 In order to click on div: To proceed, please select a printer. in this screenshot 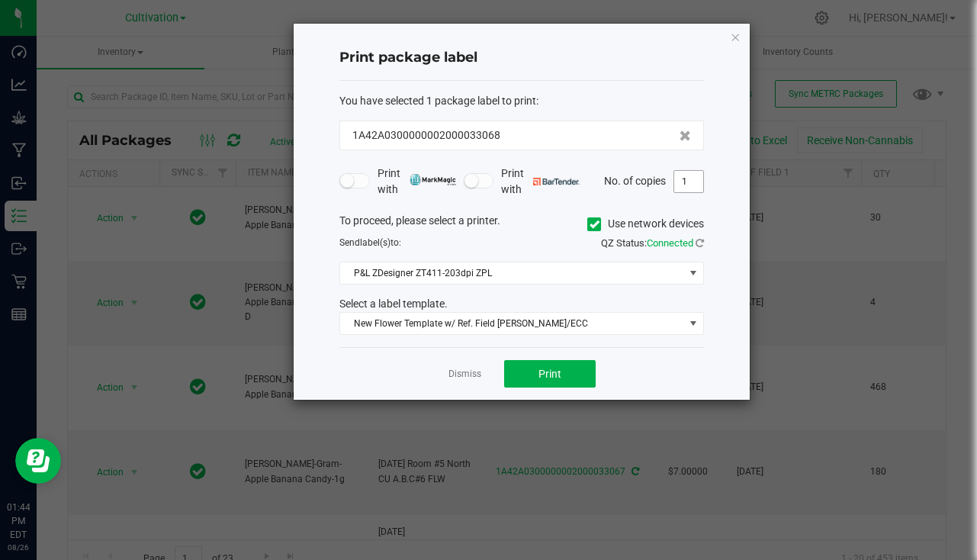, I will do `click(521, 224)`.